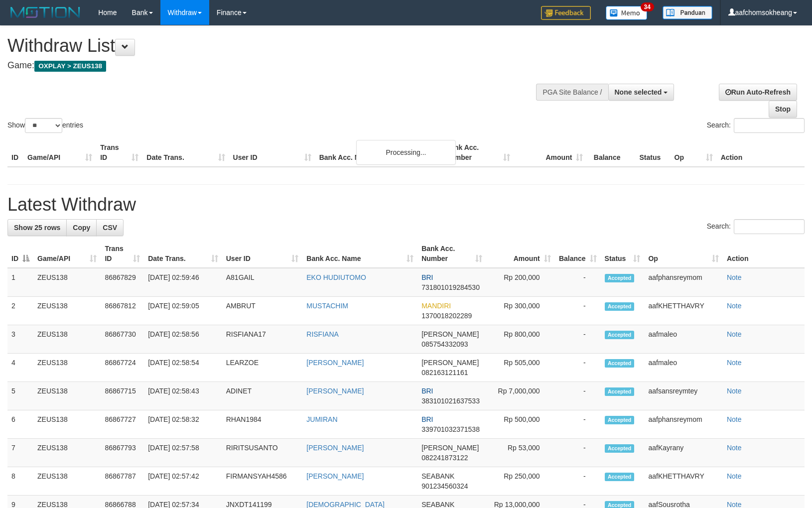  I want to click on th: Balance: activate to sort column ascending, so click(578, 254).